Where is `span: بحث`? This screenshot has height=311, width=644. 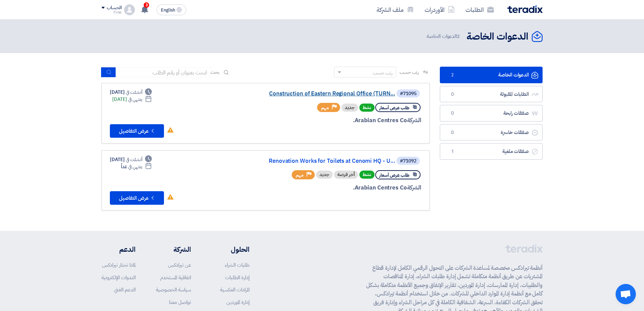
span: بحث is located at coordinates (215, 72).